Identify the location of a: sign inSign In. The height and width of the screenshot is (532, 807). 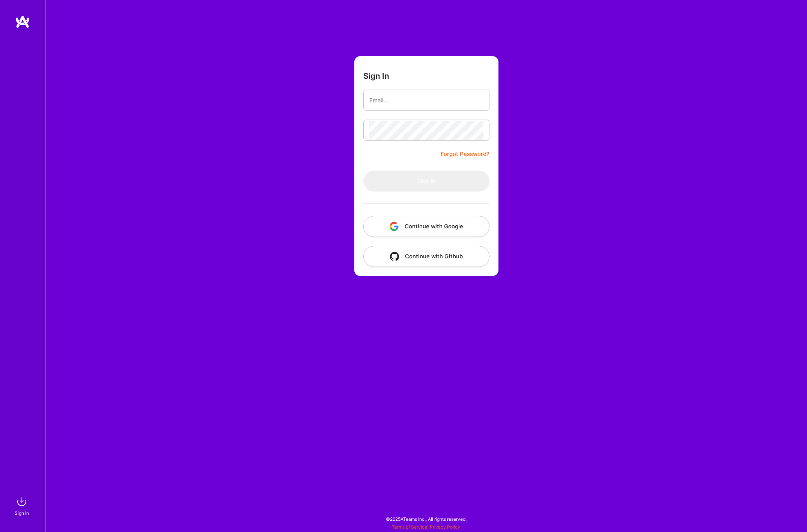
(23, 505).